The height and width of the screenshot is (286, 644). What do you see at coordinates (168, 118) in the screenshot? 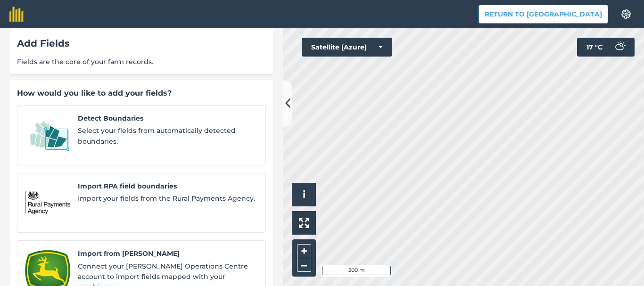
I see `span: Detect Boundaries` at bounding box center [168, 118].